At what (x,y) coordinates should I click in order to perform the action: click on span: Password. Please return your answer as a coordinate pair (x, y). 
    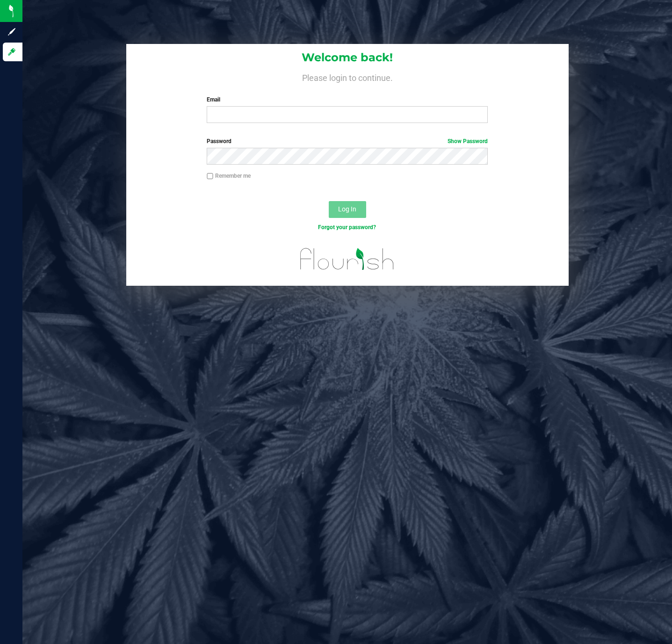
    Looking at the image, I should click on (219, 141).